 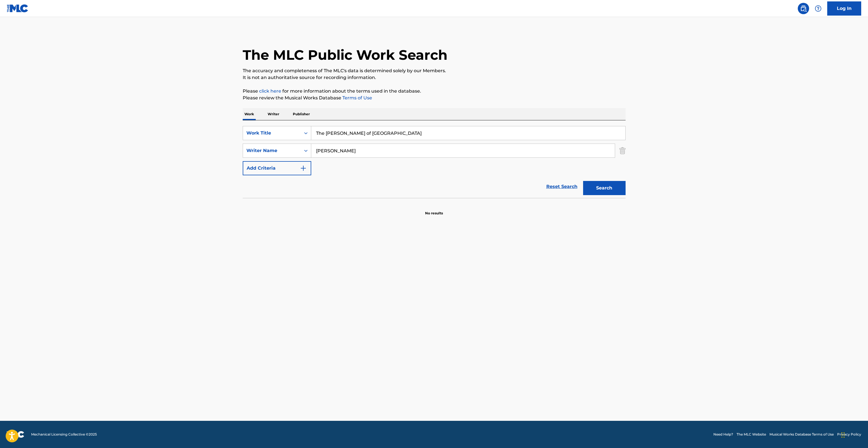 I want to click on span: Mechanical Licensing Collective © 2025, so click(x=64, y=435).